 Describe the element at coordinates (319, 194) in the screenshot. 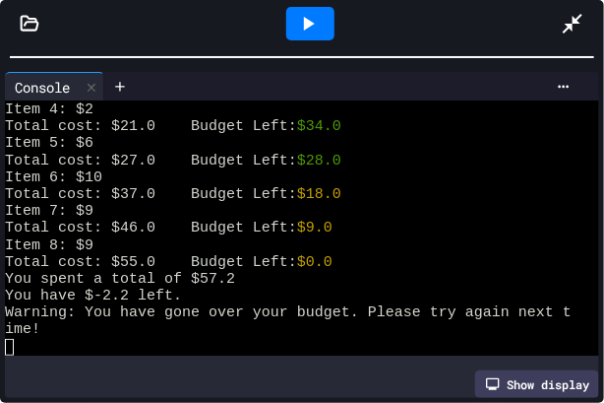

I see `span: $18.0` at that location.